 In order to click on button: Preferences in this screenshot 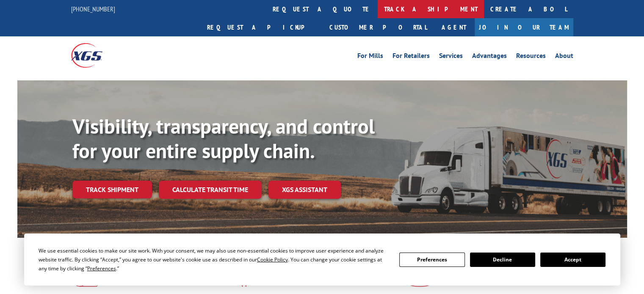, I will do `click(432, 260)`.